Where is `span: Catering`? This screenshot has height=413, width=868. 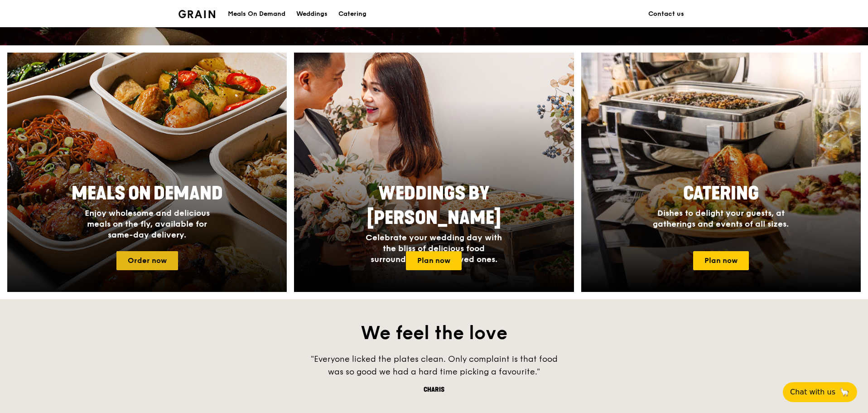 span: Catering is located at coordinates (721, 194).